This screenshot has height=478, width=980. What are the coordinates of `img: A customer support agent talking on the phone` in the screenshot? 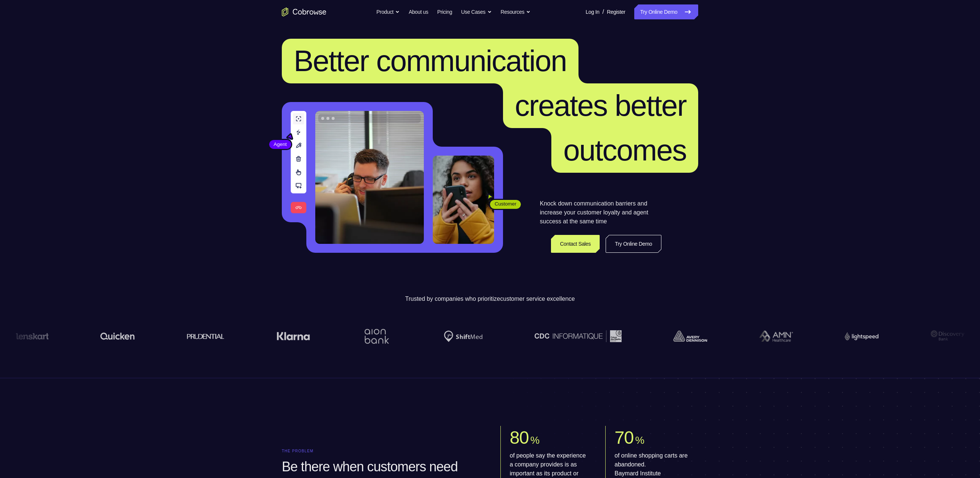 It's located at (370, 177).